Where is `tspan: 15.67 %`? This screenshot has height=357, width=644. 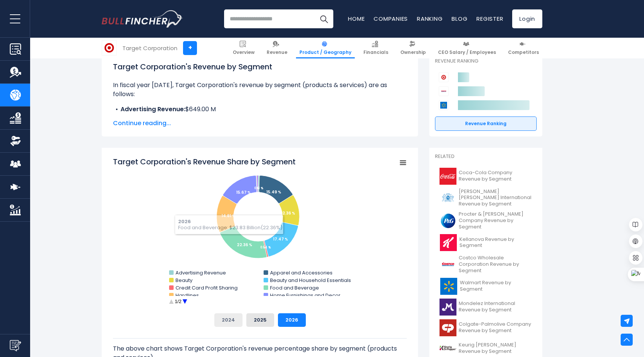 tspan: 15.67 % is located at coordinates (243, 192).